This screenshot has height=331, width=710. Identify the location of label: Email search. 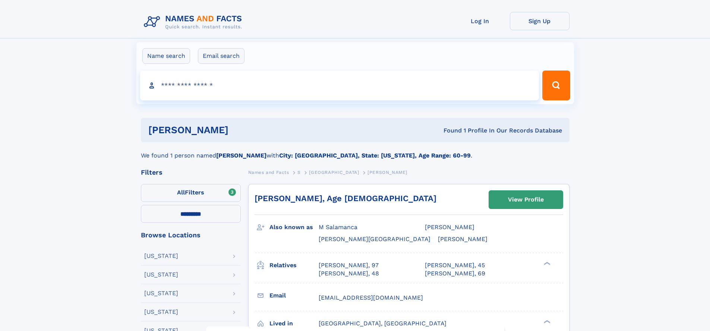
(221, 56).